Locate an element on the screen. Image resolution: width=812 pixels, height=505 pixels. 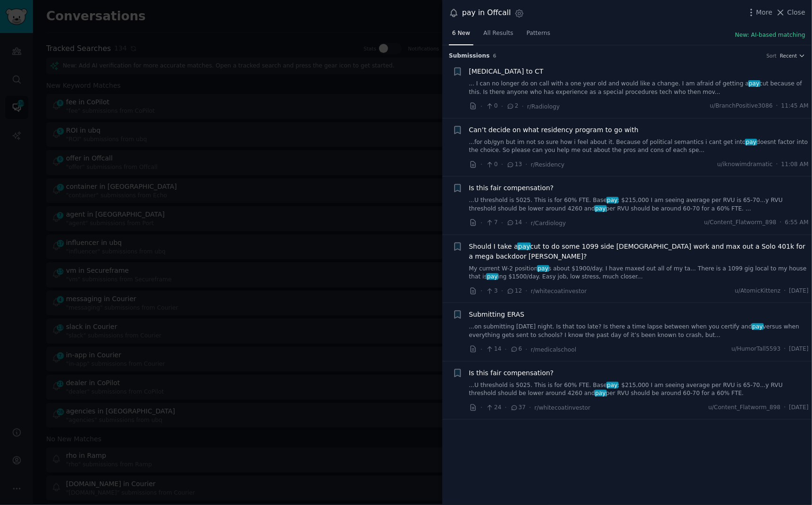
a: ...for ob/gyn but im not so sure how i feel about it. Because of political semantics i cant get i... is located at coordinates (639, 147).